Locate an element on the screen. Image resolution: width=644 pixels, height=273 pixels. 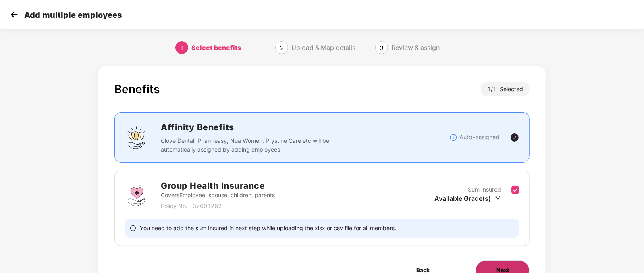
img: svg+xml;base64,PHN2ZyBpZD0iSW5mb18tXzMyeDMyIiBkYXRhLW5hbWU9IkluZm8gLSAzMngzMiIgeG1sbnM9Imh0dHA6Ly... is located at coordinates (454, 138).